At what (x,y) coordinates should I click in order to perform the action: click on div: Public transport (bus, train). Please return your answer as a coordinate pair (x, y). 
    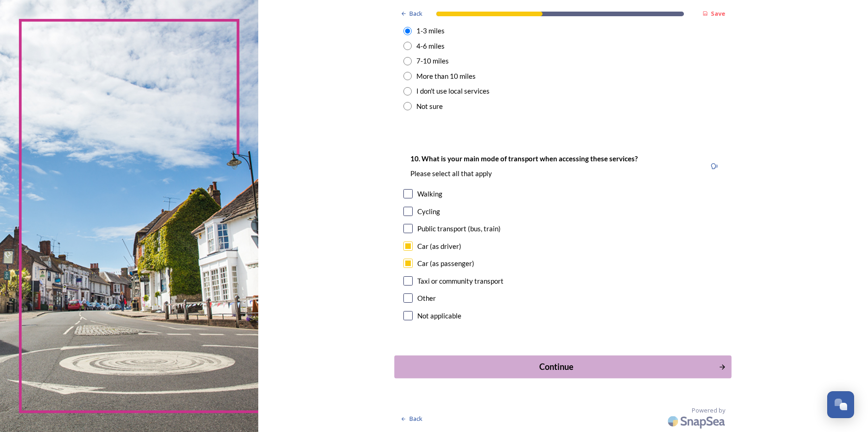
    Looking at the image, I should click on (459, 228).